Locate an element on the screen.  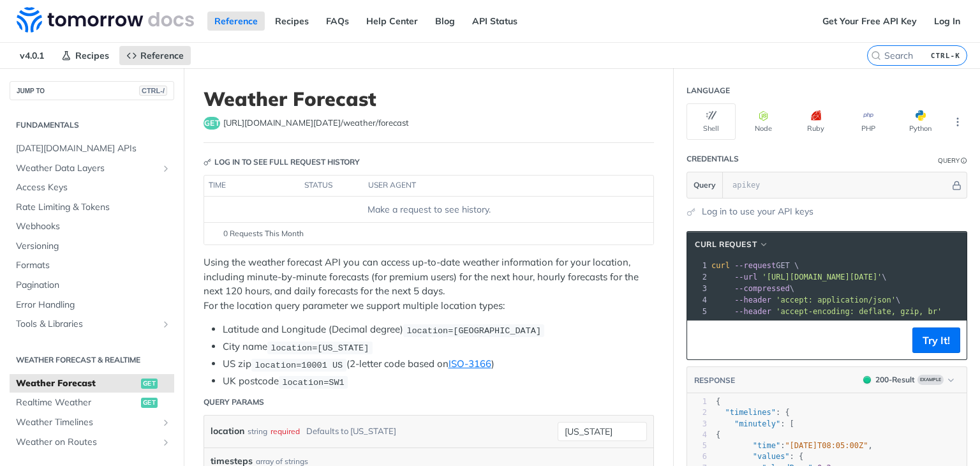
span: location=10001 US is located at coordinates (299, 364).